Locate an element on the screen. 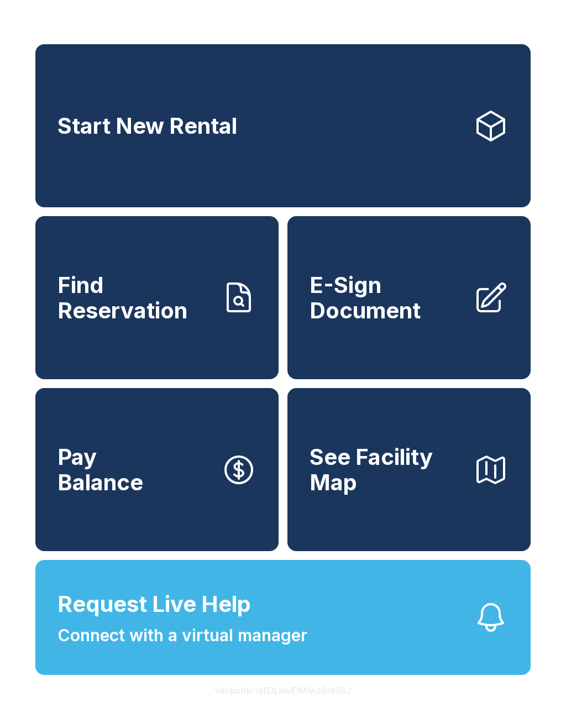 This screenshot has height=728, width=566. button: PayBalance is located at coordinates (157, 469).